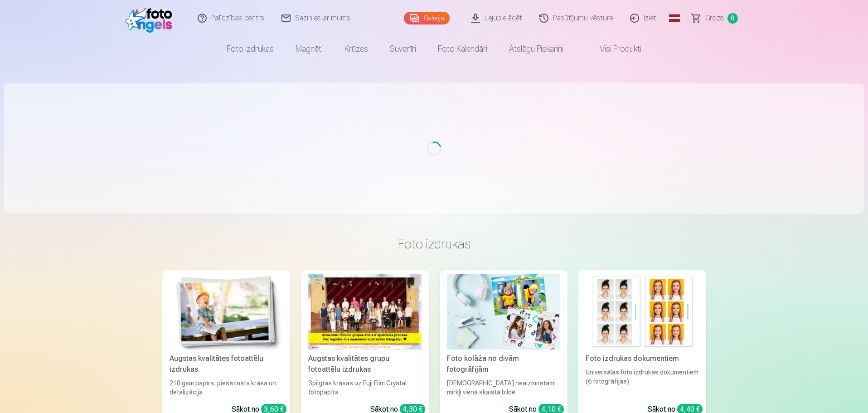 The height and width of the screenshot is (413, 868). What do you see at coordinates (365, 364) in the screenshot?
I see `div: Augstas kvalitātes grupu fotoattēlu izdrukas` at bounding box center [365, 364].